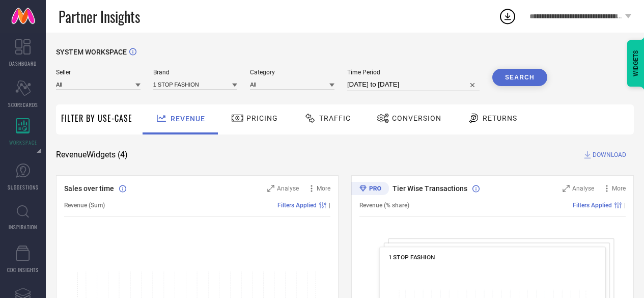  Describe the element at coordinates (262, 118) in the screenshot. I see `span: Pricing` at that location.